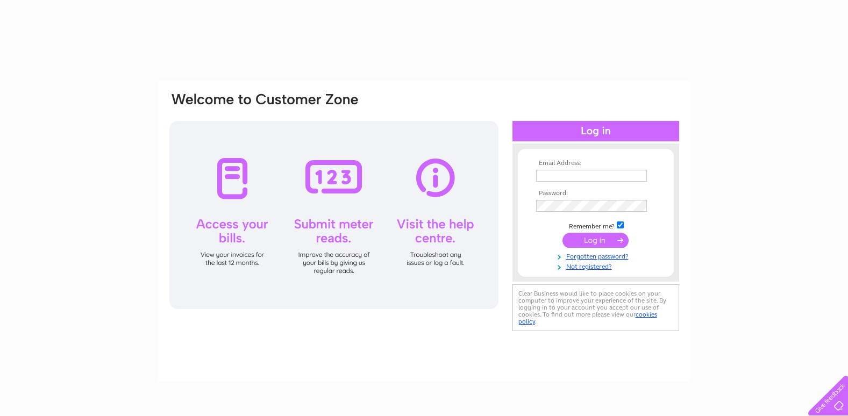 Image resolution: width=848 pixels, height=416 pixels. What do you see at coordinates (596, 308) in the screenshot?
I see `div: Clear Business would like to place cookies on your computer to improve your experience of the sit...` at bounding box center [596, 308].